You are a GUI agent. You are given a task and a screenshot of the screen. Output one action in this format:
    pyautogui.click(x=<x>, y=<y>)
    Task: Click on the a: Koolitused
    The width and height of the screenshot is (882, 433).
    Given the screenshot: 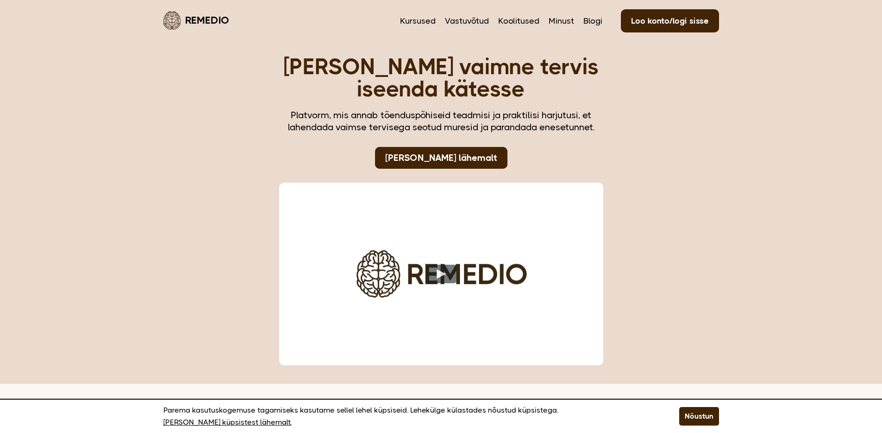 What is the action you would take?
    pyautogui.click(x=519, y=21)
    